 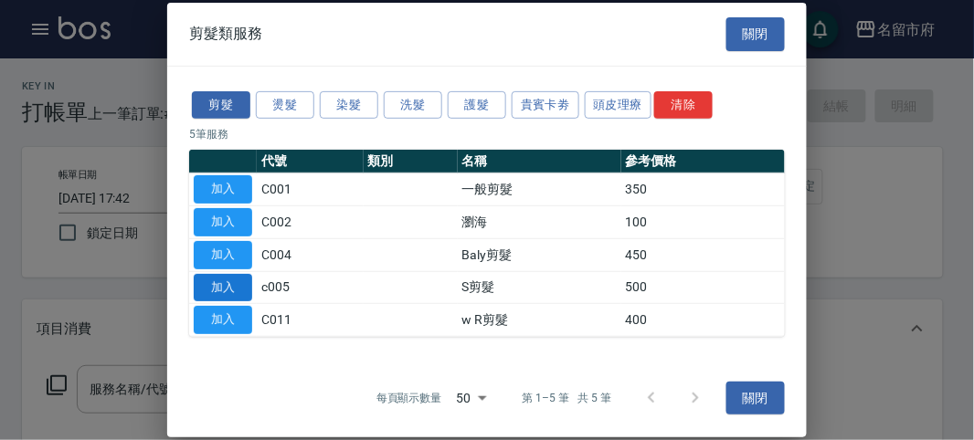 What do you see at coordinates (221, 104) in the screenshot?
I see `button: 剪髮` at bounding box center [221, 104].